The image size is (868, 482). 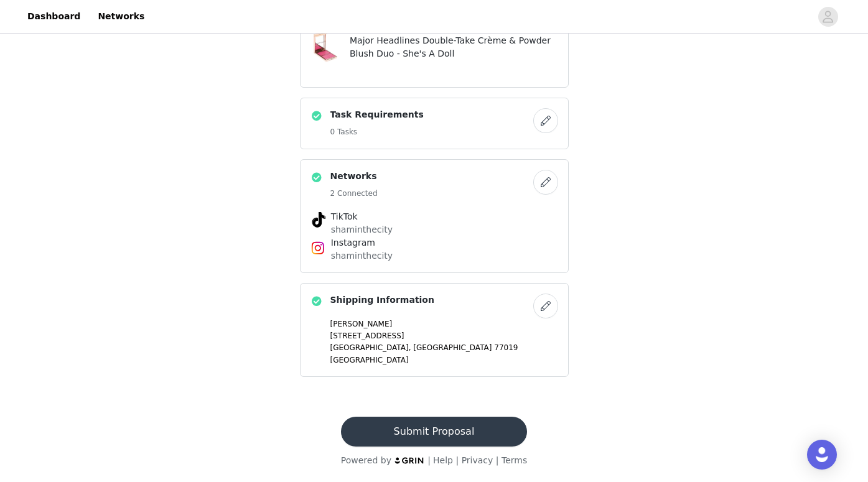 What do you see at coordinates (434, 330) in the screenshot?
I see `div: Shipping Information` at bounding box center [434, 330].